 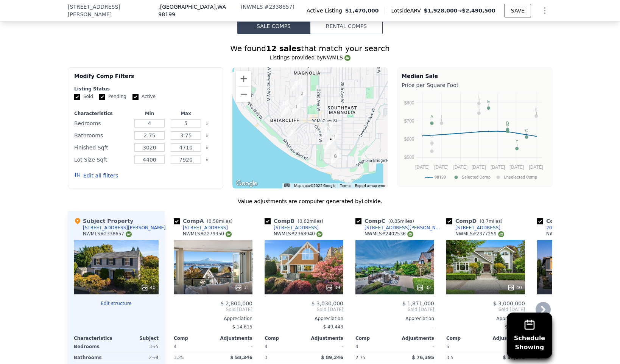 I want to click on span: $ 2,800,000, so click(x=236, y=303).